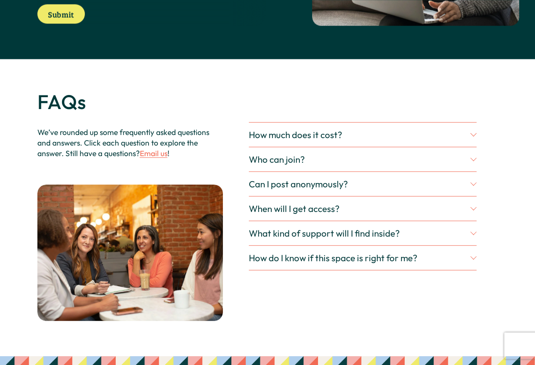 The height and width of the screenshot is (365, 535). Describe the element at coordinates (363, 233) in the screenshot. I see `button: What kind of support will I find inside?` at that location.